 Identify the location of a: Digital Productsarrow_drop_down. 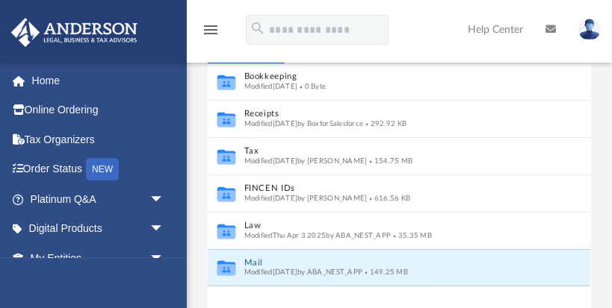
(99, 229).